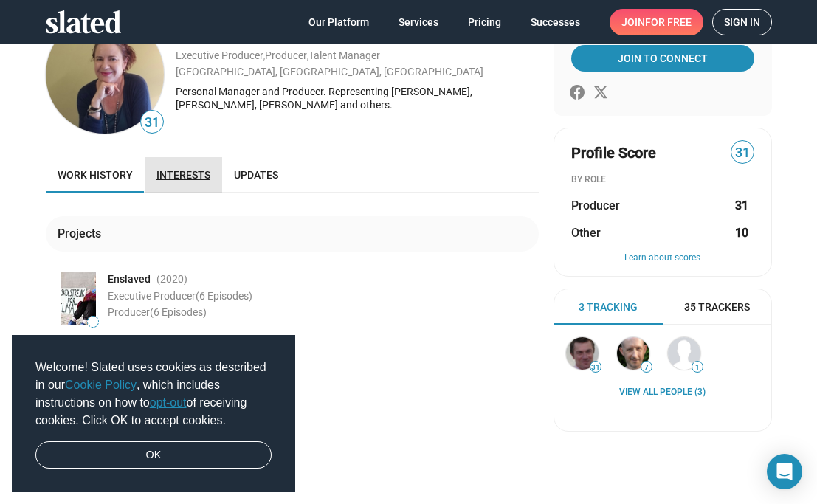 Image resolution: width=817 pixels, height=504 pixels. What do you see at coordinates (183, 175) in the screenshot?
I see `span: Interests` at bounding box center [183, 175].